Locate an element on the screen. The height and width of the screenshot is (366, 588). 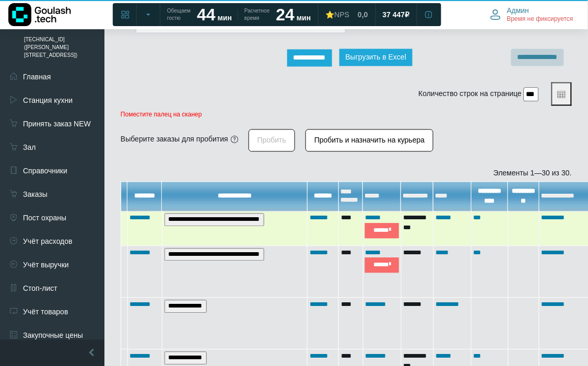
span: Обещаем гостю is located at coordinates (179, 15).